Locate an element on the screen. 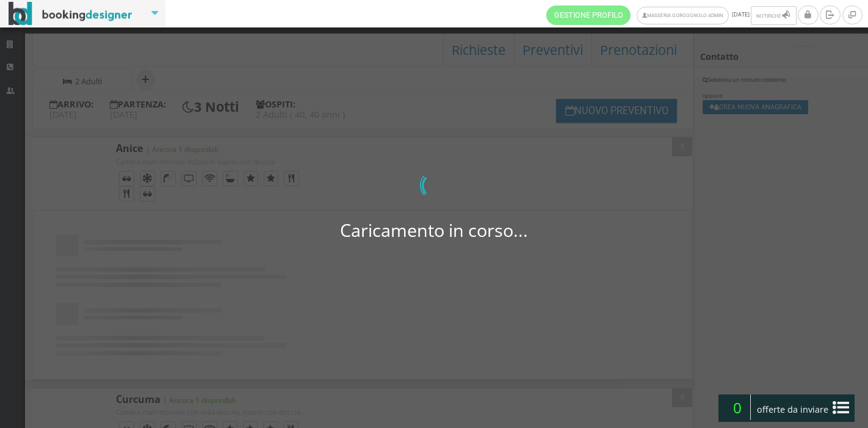  a: Masseria Gorgognolo Admin is located at coordinates (683, 15).